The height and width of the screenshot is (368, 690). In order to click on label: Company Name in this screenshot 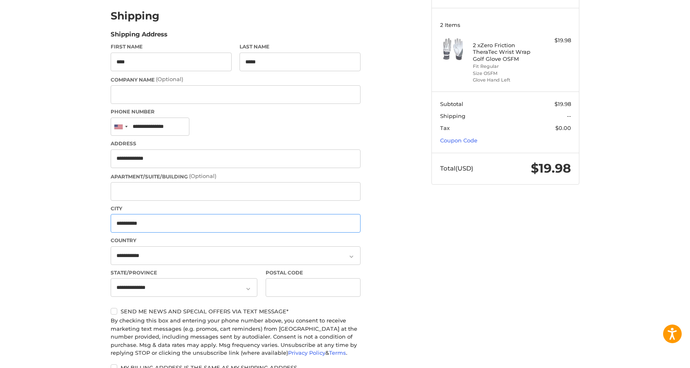, I will do `click(235, 80)`.